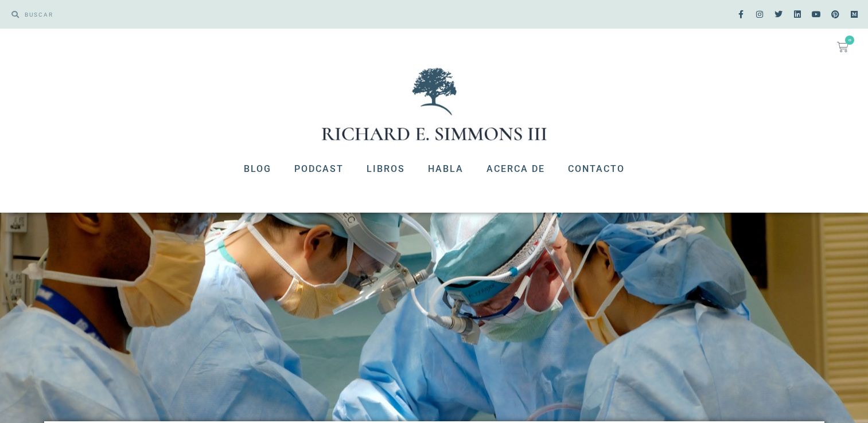 Image resolution: width=868 pixels, height=423 pixels. I want to click on a: Contacto, so click(596, 169).